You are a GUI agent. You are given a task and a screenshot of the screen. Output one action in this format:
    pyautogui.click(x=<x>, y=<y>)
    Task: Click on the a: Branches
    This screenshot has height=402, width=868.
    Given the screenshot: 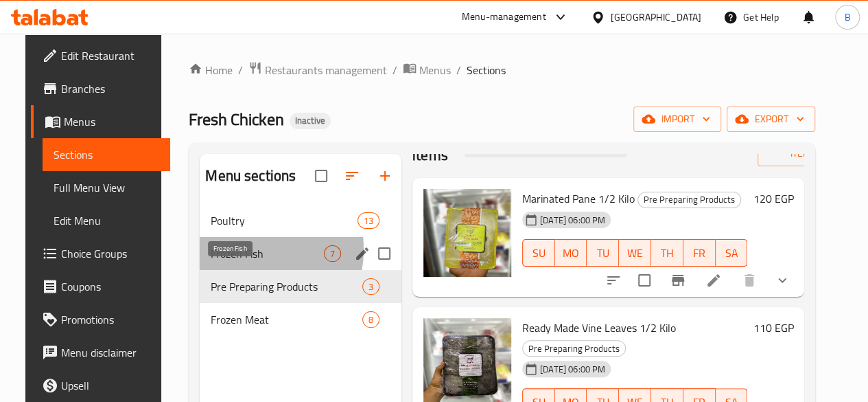 What is the action you would take?
    pyautogui.click(x=100, y=89)
    